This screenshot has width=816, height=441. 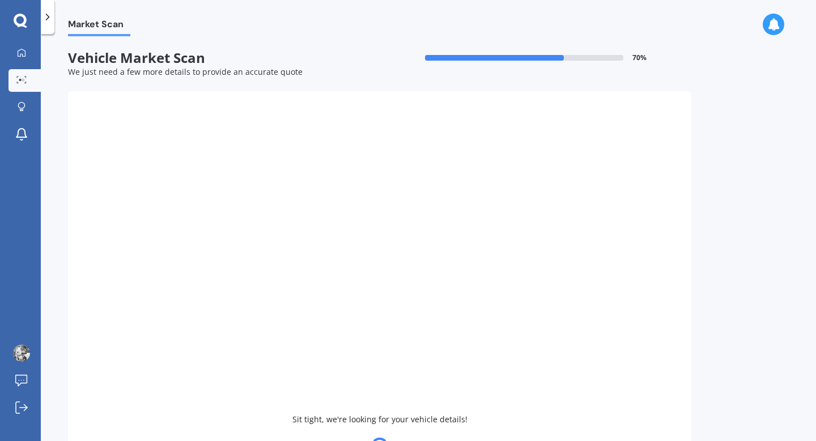 I want to click on span: Vehicle Market Scan, so click(x=224, y=58).